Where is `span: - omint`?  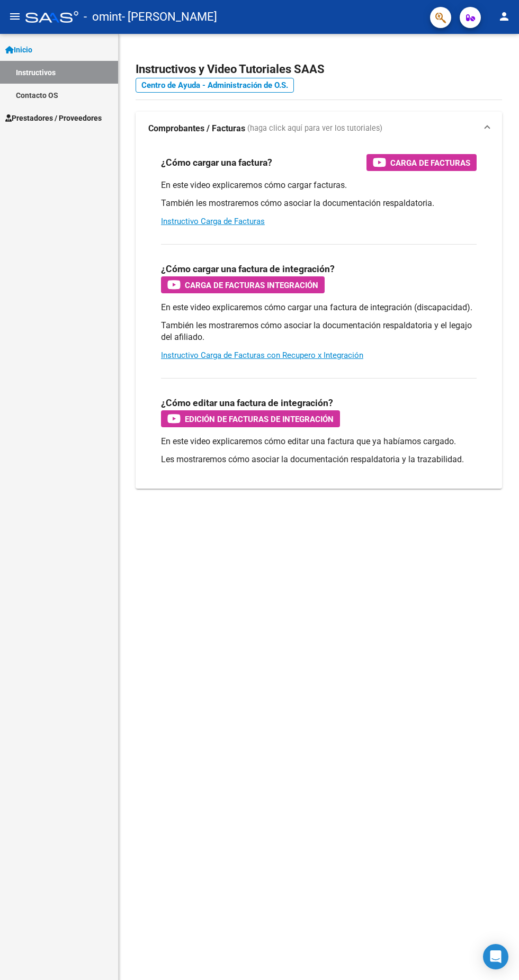 span: - omint is located at coordinates (102, 17).